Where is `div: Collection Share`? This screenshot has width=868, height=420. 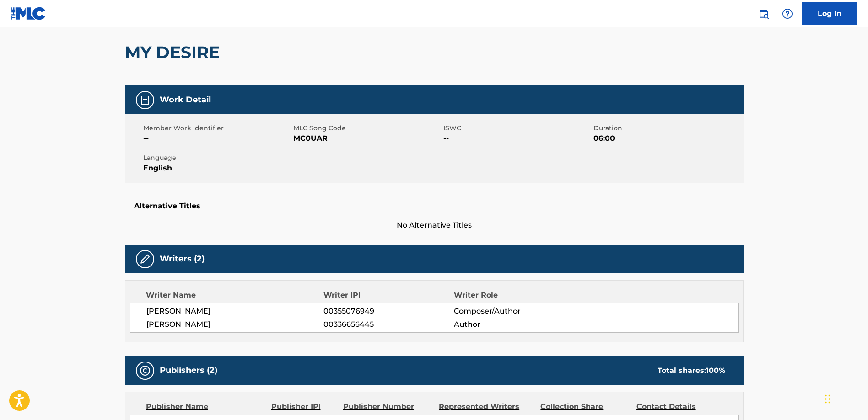
div: Collection Share is located at coordinates (585, 408).